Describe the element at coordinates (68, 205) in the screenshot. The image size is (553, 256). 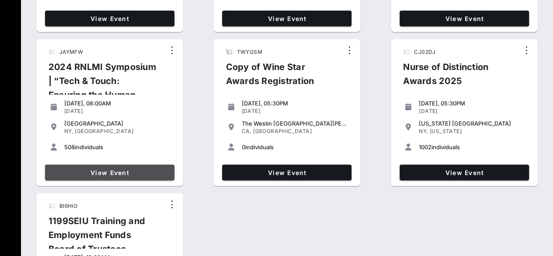
I see `span: BI6HIO` at that location.